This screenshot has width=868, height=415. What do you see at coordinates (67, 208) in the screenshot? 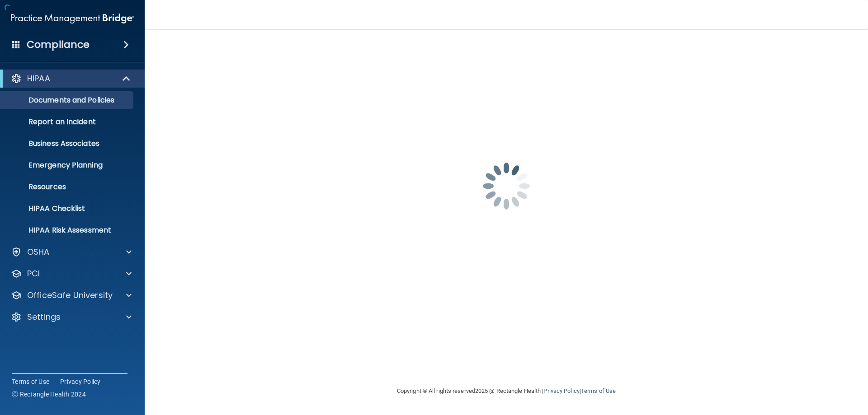
I see `p: HIPAA Checklist` at bounding box center [67, 208].